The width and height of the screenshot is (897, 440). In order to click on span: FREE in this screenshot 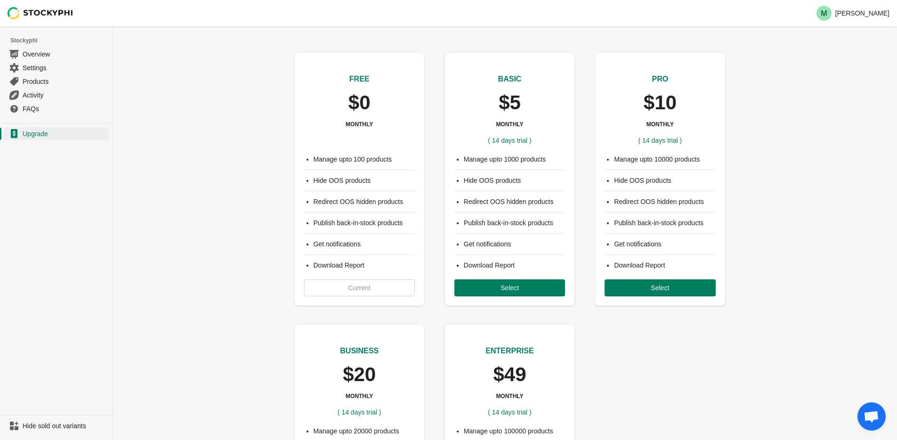, I will do `click(359, 79)`.